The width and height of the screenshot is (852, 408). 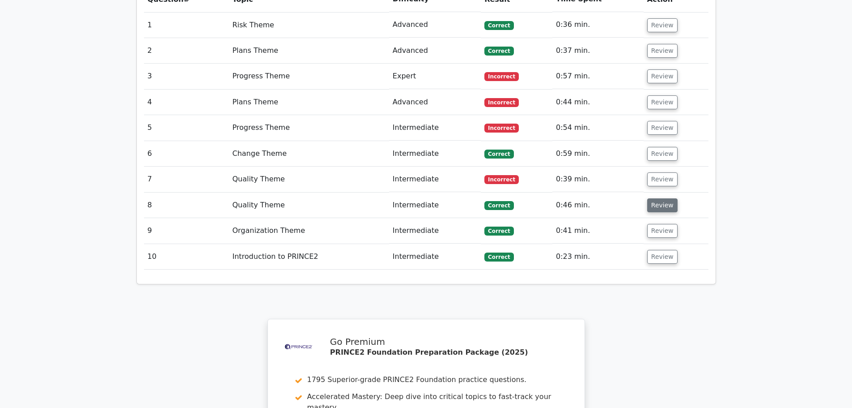 What do you see at coordinates (598, 230) in the screenshot?
I see `td: 0:41 min.` at bounding box center [598, 230].